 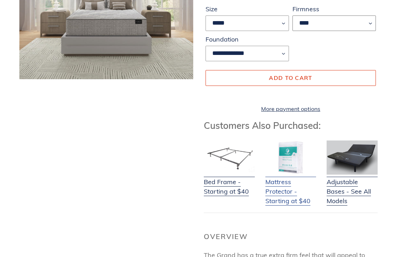 I want to click on label: Firmness, so click(x=334, y=9).